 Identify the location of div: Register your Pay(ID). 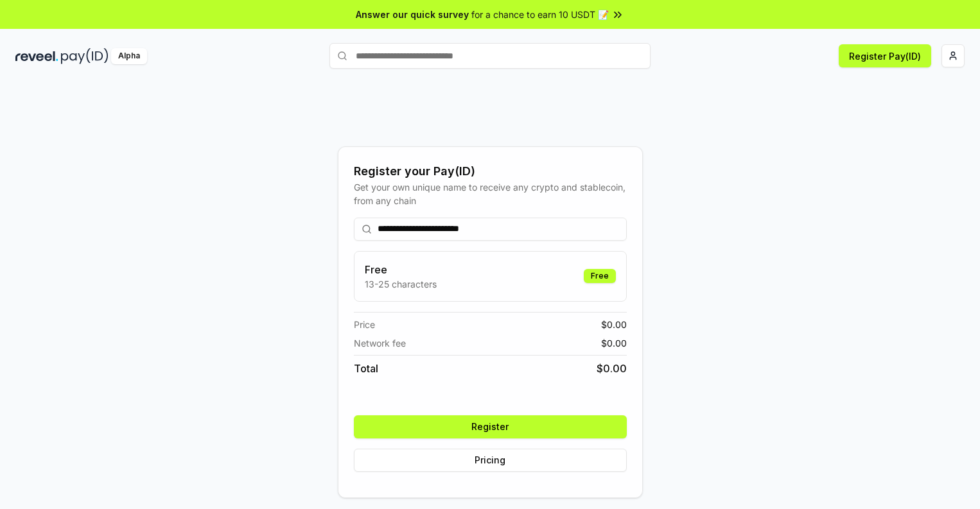
(490, 172).